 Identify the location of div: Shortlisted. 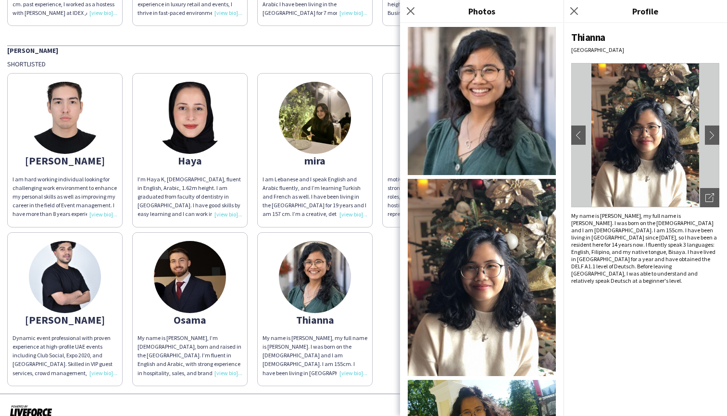
(363, 64).